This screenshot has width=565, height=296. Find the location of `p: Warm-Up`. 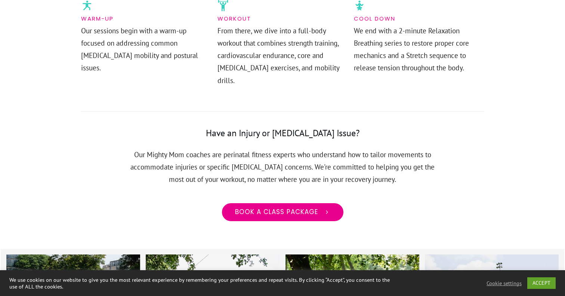

p: Warm-Up is located at coordinates (146, 19).